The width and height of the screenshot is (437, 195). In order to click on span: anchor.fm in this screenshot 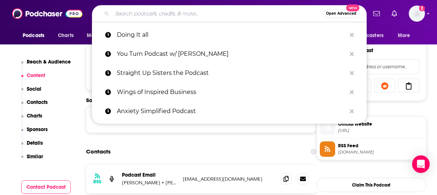, I will do `click(381, 152)`.